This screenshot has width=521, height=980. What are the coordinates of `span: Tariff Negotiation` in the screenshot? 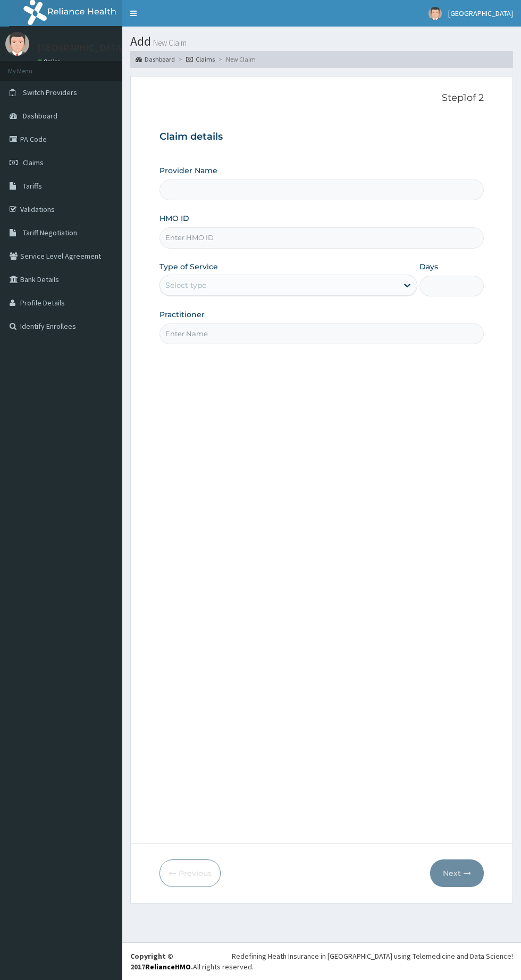 It's located at (50, 233).